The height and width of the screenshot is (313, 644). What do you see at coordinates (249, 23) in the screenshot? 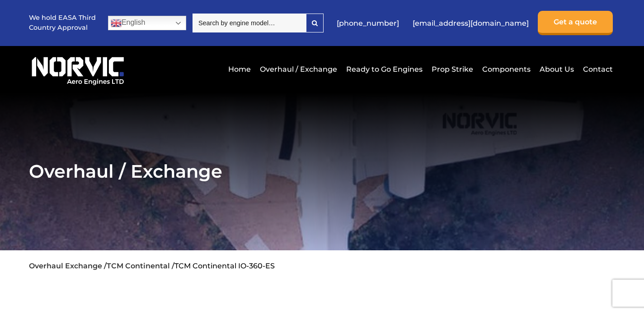
I see `input: Search by engine model…` at bounding box center [249, 23].